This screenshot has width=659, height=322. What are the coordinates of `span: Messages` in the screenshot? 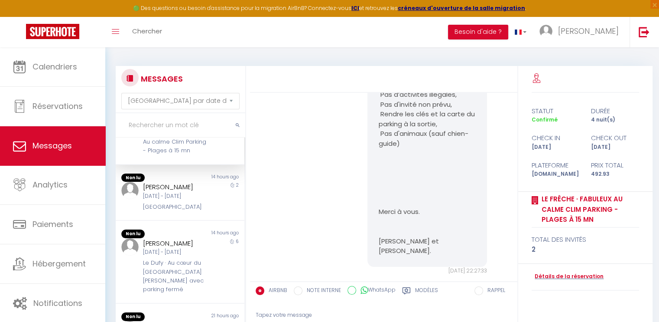 It's located at (52, 145).